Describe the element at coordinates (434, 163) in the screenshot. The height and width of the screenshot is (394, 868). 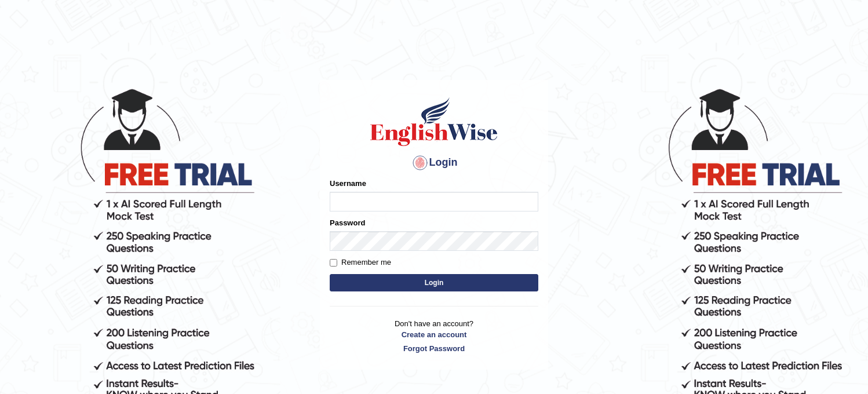
I see `h4: Login` at that location.